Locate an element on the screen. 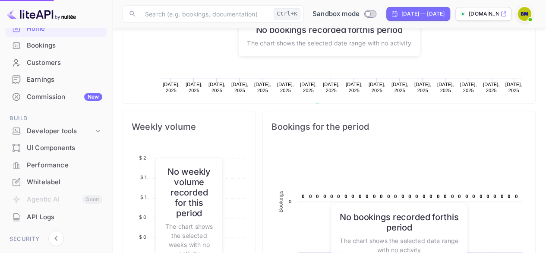  p: The chart shows the selected date range with no activity is located at coordinates (329, 43).